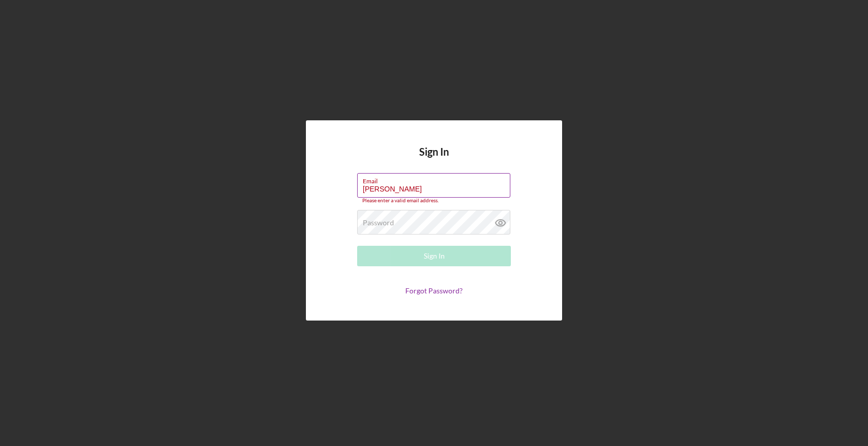 Image resolution: width=868 pixels, height=446 pixels. I want to click on div: Please enter a valid email address., so click(434, 201).